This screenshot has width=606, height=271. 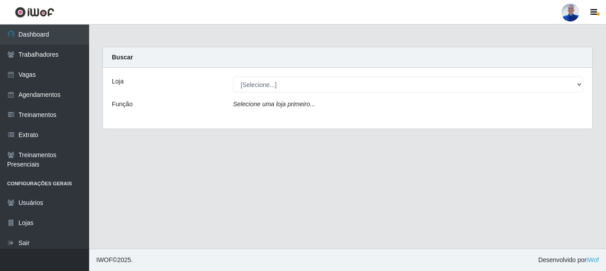 I want to click on span: Desenvolvido por, so click(x=569, y=260).